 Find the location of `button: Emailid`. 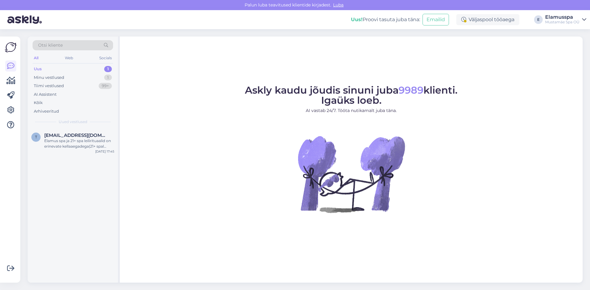

button: Emailid is located at coordinates (435, 20).